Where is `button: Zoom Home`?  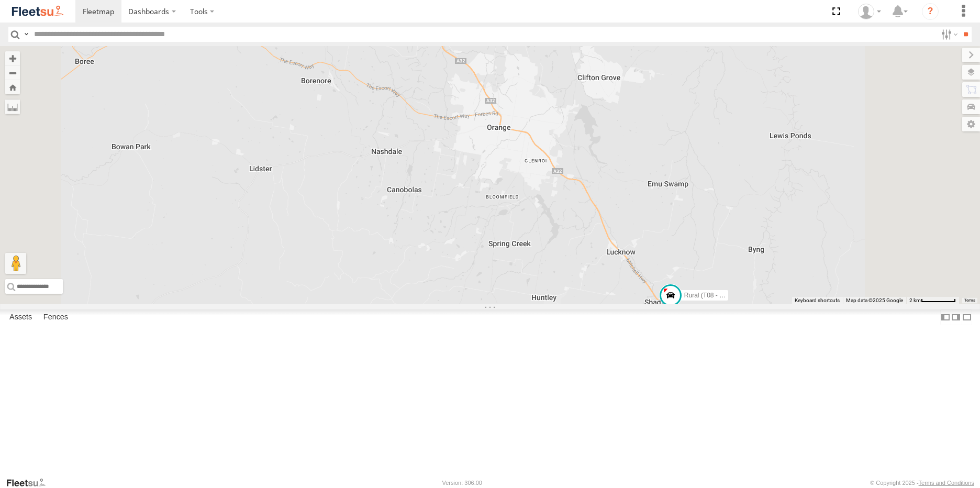
button: Zoom Home is located at coordinates (12, 87).